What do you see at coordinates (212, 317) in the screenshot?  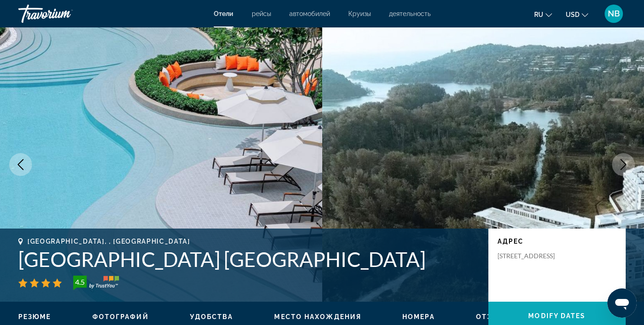 I see `span: Удобства` at bounding box center [212, 317].